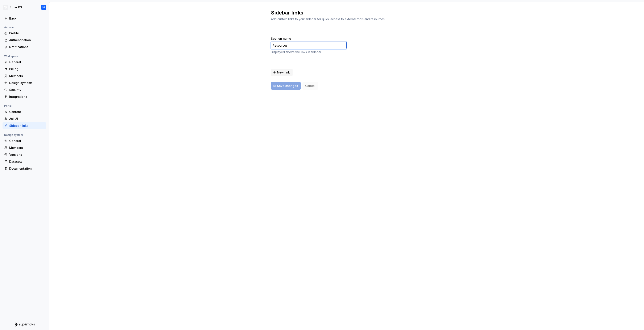  I want to click on div: Solar DS, so click(16, 8).